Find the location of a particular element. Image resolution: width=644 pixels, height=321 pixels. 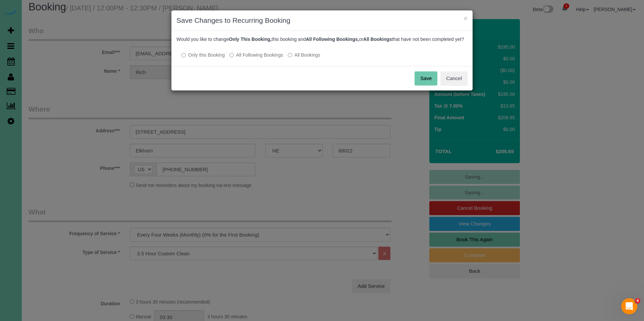

button: Save is located at coordinates (426, 79).